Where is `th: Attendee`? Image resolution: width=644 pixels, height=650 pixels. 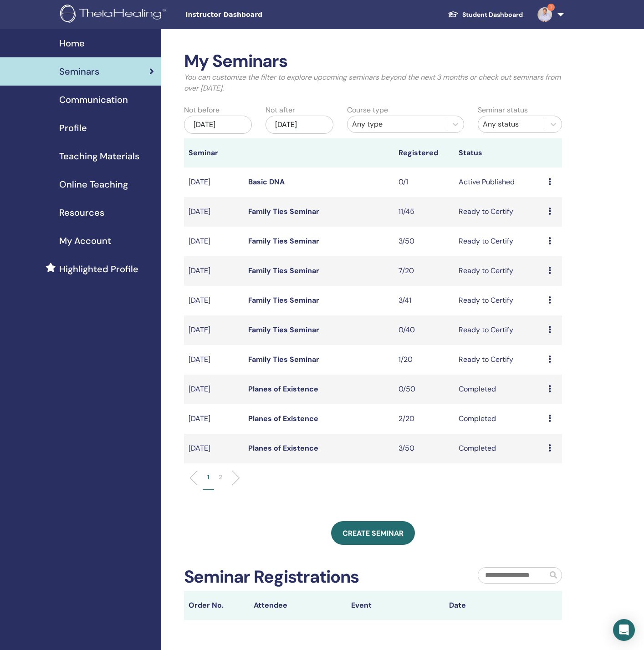
th: Attendee is located at coordinates (298, 606).